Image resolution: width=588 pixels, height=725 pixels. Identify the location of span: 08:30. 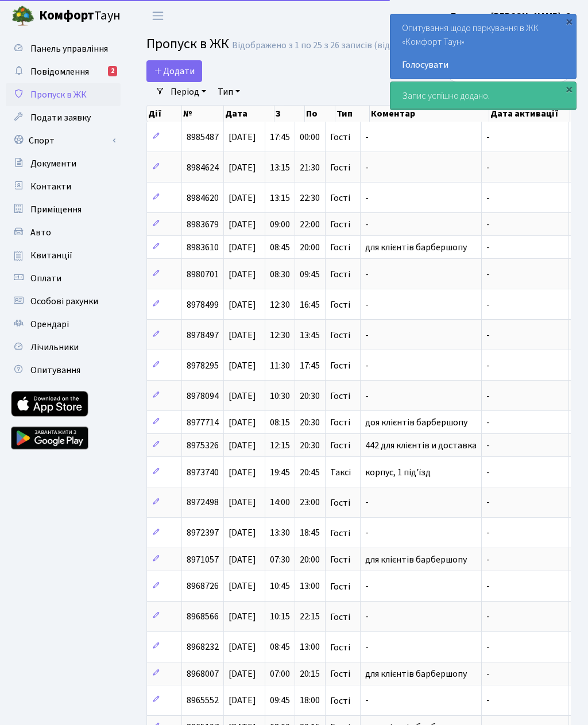
(280, 275).